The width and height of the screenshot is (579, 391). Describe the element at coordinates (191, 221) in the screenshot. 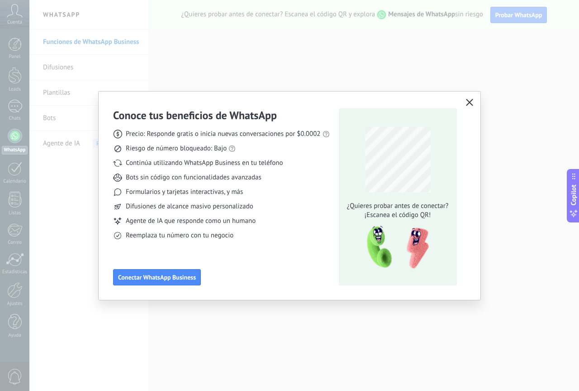

I see `span: Agente de IA que responde como un humano` at that location.